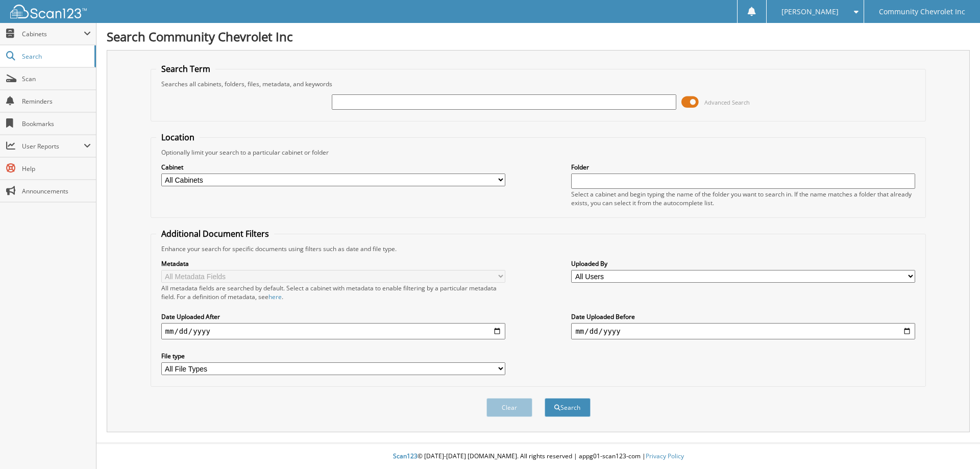 The width and height of the screenshot is (980, 469). I want to click on div: Enhance your search for specific documents using filters such as date and file type., so click(539, 249).